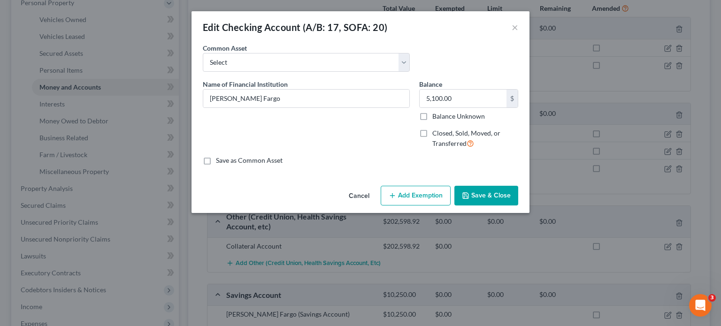  What do you see at coordinates (249, 160) in the screenshot?
I see `label: Save as Common Asset` at bounding box center [249, 160].